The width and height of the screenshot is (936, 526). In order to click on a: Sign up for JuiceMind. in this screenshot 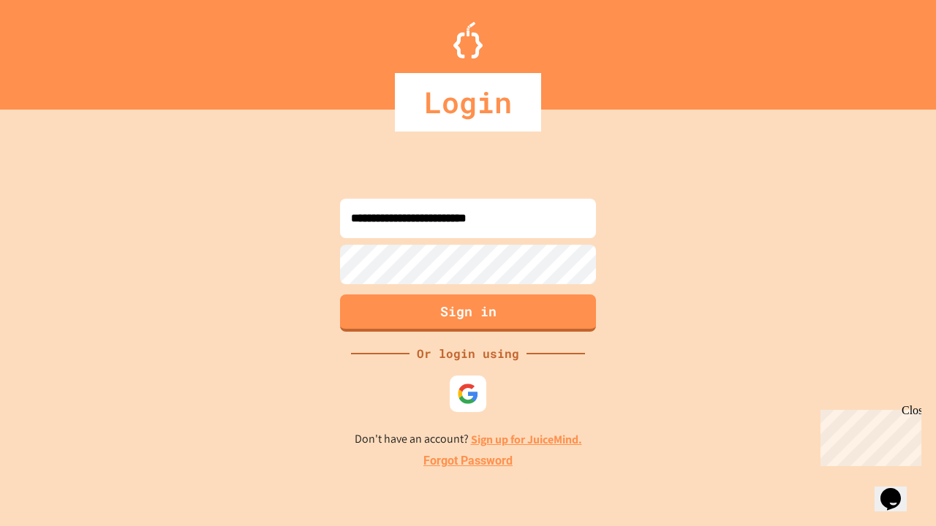, I will do `click(526, 439)`.